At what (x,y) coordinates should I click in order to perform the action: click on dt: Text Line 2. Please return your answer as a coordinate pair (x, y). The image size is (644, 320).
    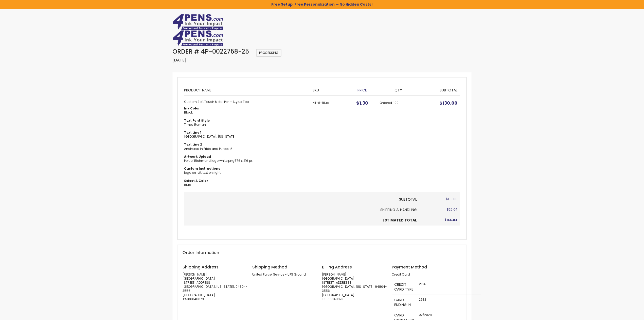
    Looking at the image, I should click on (246, 145).